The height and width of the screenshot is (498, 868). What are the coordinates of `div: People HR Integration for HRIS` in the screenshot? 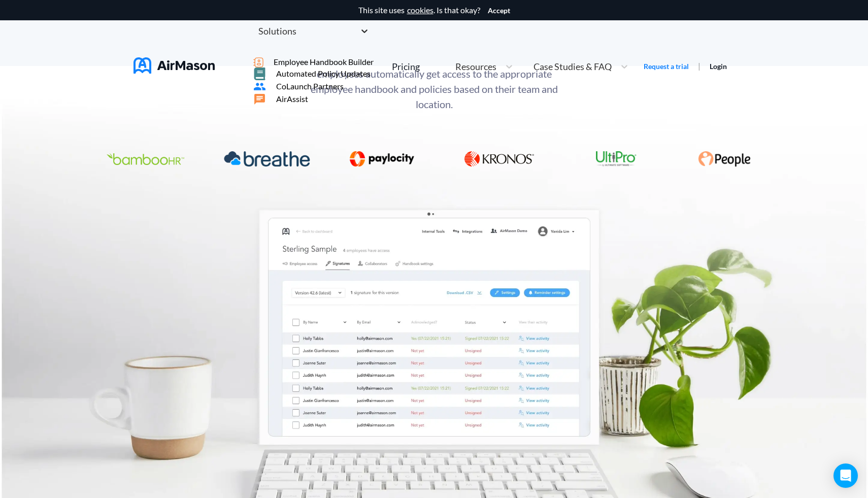 It's located at (724, 160).